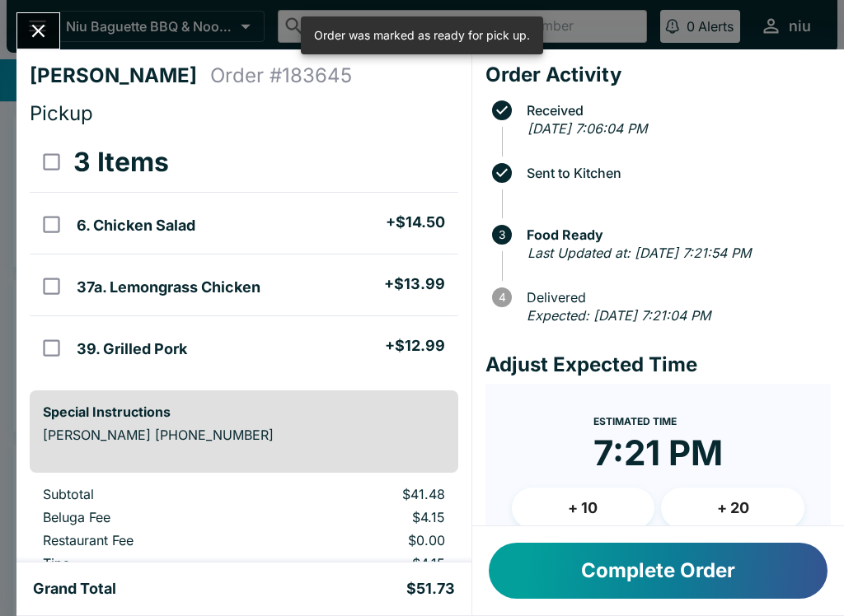 This screenshot has width=844, height=616. I want to click on span: Estimated Time, so click(634, 421).